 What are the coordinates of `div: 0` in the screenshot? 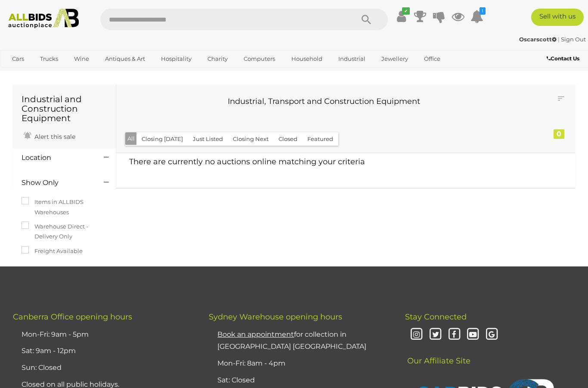 It's located at (559, 134).